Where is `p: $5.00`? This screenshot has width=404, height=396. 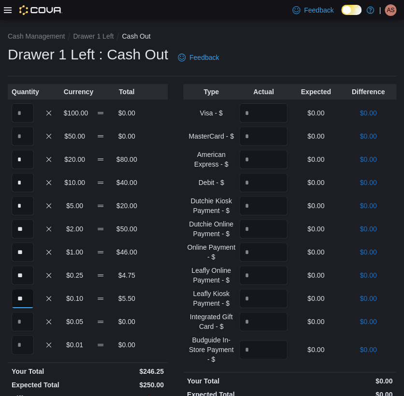 p: $5.00 is located at coordinates (75, 206).